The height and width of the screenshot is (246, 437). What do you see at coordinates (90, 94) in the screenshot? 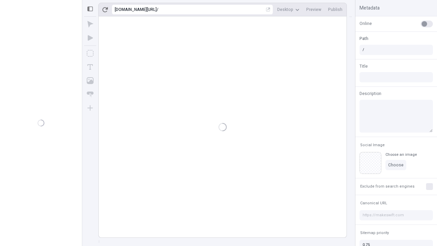
I see `button: Button` at bounding box center [90, 94].